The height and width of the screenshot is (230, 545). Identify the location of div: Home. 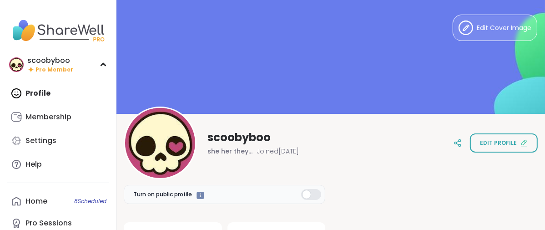
(36, 201).